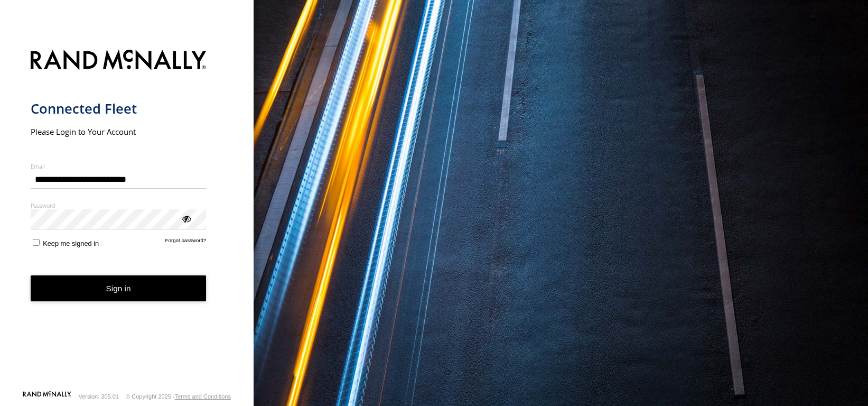 This screenshot has width=868, height=406. I want to click on a: Visit our Website, so click(47, 396).